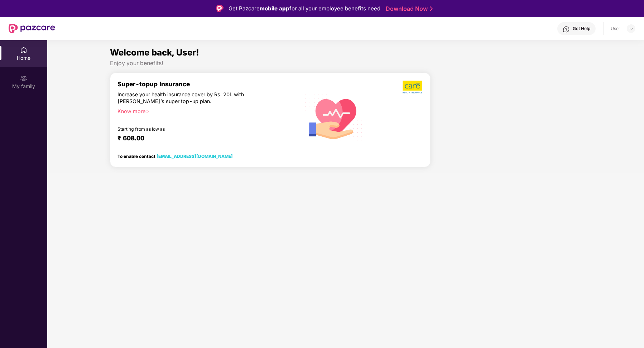 This screenshot has height=348, width=644. Describe the element at coordinates (408, 8) in the screenshot. I see `a: Download Now` at that location.